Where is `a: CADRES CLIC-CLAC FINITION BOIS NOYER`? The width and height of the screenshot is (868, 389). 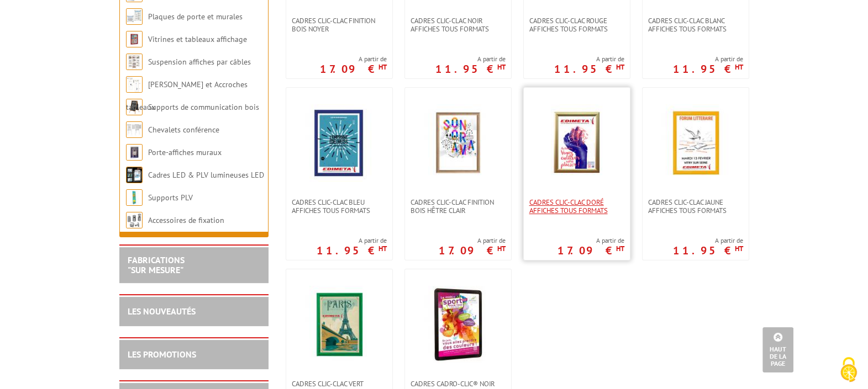 a: CADRES CLIC-CLAC FINITION BOIS NOYER is located at coordinates (339, 25).